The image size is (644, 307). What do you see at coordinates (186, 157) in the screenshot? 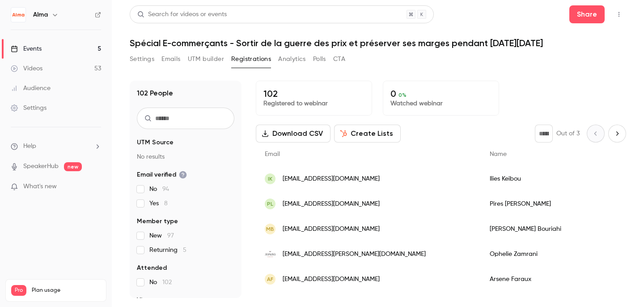
I see `p: No results` at bounding box center [186, 157].